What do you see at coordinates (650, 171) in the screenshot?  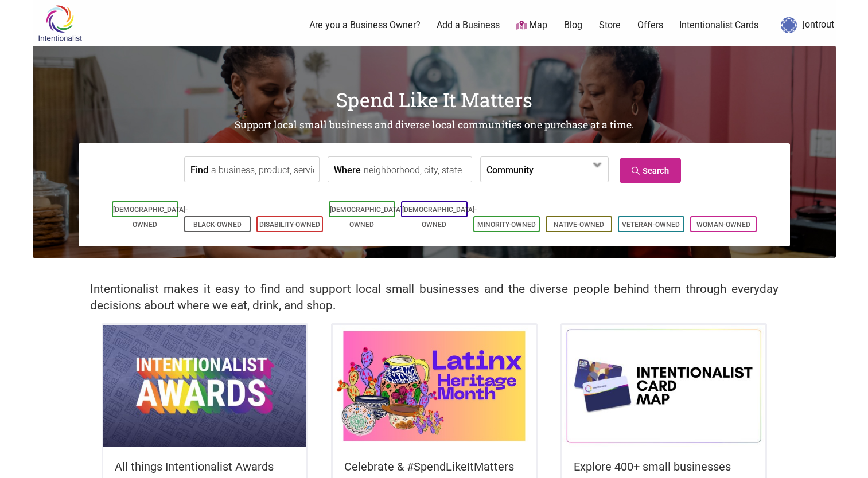 I see `a: Search` at bounding box center [650, 171].